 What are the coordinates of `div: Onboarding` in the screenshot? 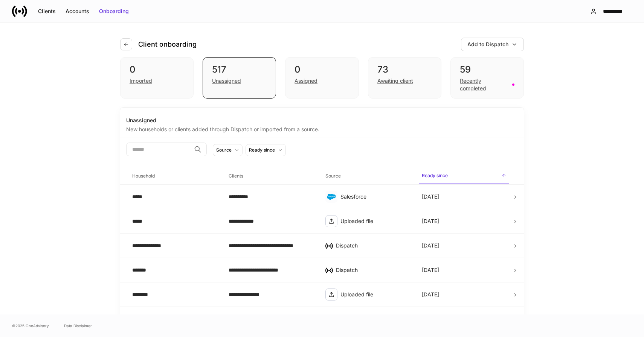 It's located at (114, 11).